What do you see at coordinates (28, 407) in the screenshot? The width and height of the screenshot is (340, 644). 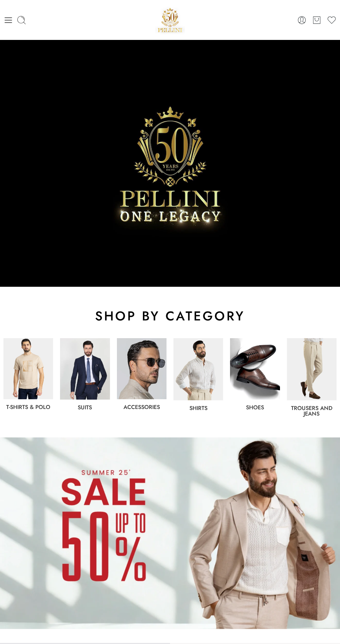 I see `a: T-Shirts & Polo` at bounding box center [28, 407].